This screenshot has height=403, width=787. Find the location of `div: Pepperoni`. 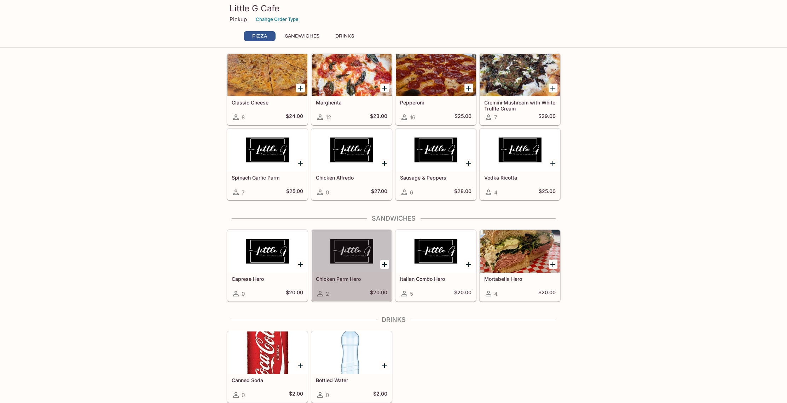

div: Pepperoni is located at coordinates (436, 75).